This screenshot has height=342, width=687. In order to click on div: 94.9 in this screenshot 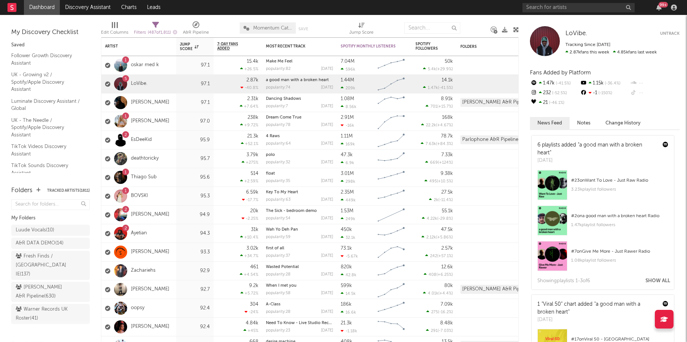, I will do `click(195, 215)`.